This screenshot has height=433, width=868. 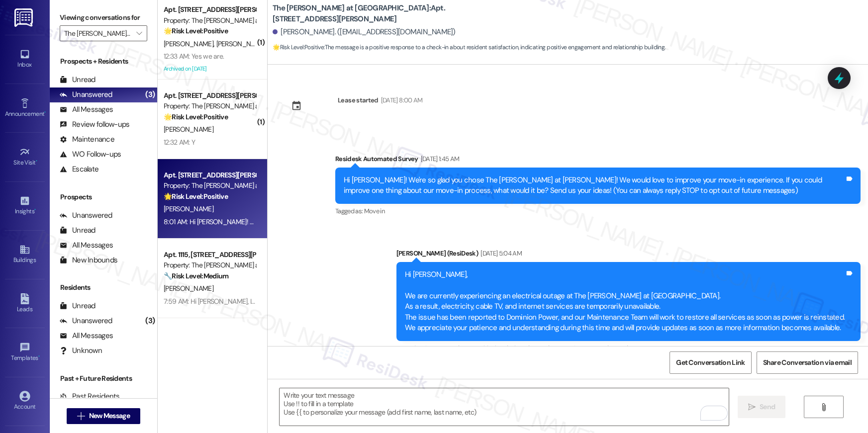 I want to click on div: Residesk Automated Survey, so click(x=598, y=160).